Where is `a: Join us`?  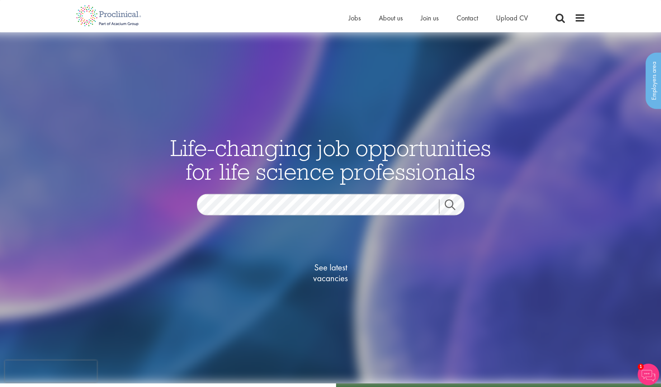 a: Join us is located at coordinates (430, 18).